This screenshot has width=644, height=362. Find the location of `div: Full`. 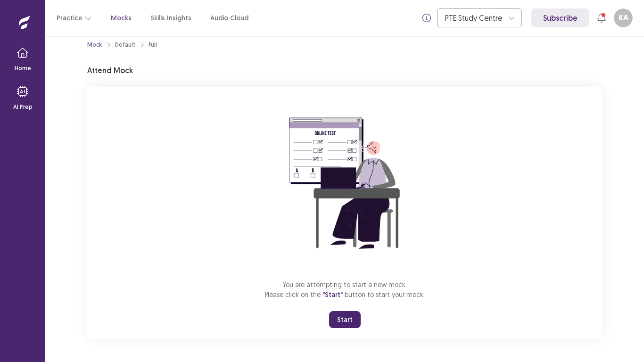

div: Full is located at coordinates (153, 45).